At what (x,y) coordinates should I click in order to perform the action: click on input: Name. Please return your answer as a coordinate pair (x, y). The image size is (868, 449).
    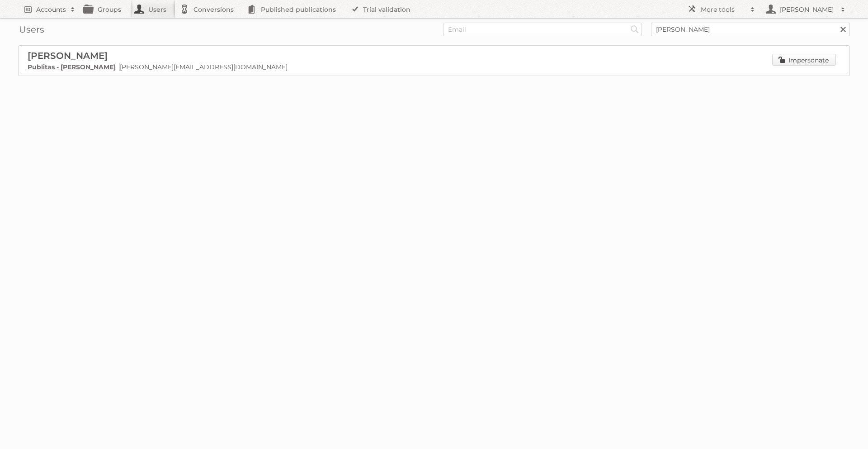
    Looking at the image, I should click on (750, 29).